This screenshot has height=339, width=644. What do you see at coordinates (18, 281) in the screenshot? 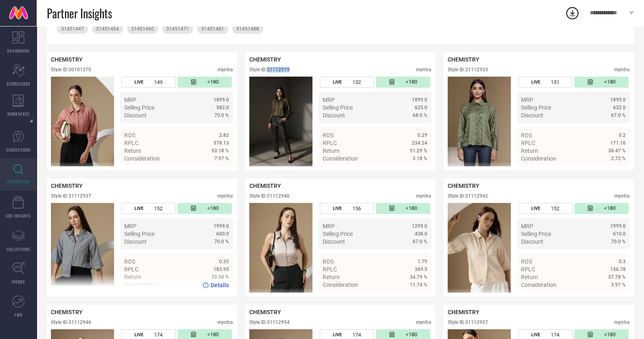
I see `span: TRENDS` at bounding box center [18, 281].